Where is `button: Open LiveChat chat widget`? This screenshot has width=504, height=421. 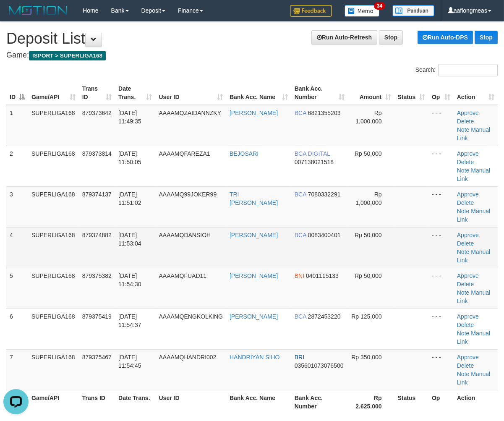
button: Open LiveChat chat widget is located at coordinates (16, 16).